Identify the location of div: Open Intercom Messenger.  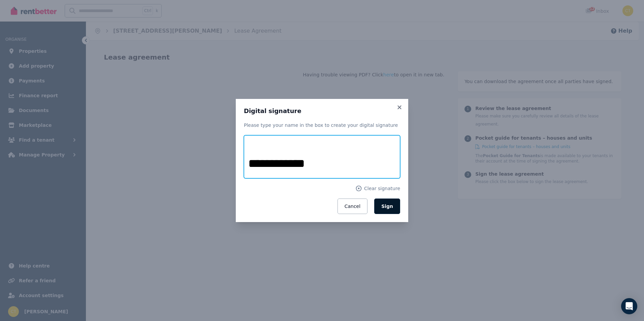
(629, 306).